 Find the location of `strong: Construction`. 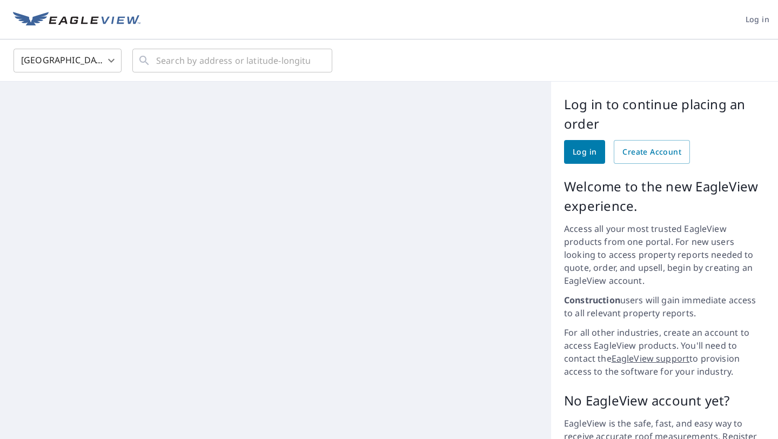

strong: Construction is located at coordinates (592, 300).